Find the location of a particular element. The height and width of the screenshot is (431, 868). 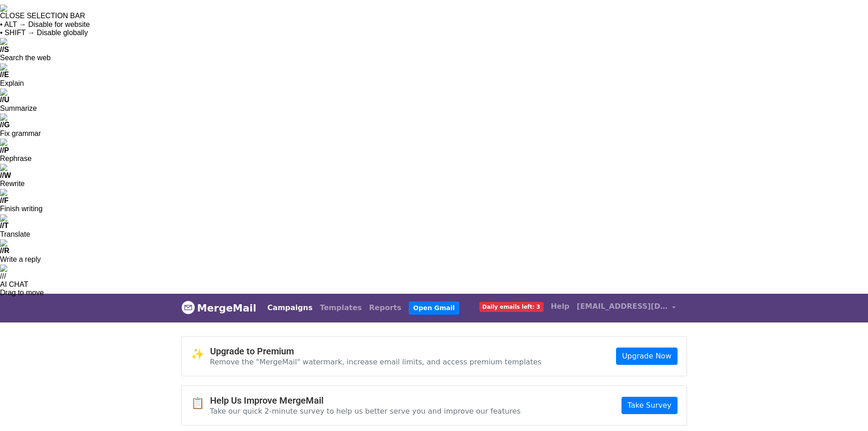

div: Chat Widget is located at coordinates (845, 409).